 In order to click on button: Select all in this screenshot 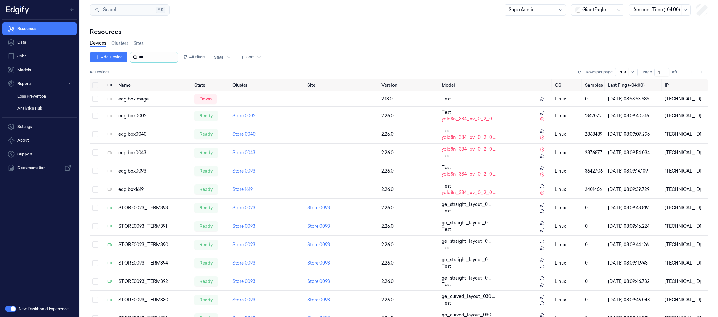, I will do `click(95, 85)`.